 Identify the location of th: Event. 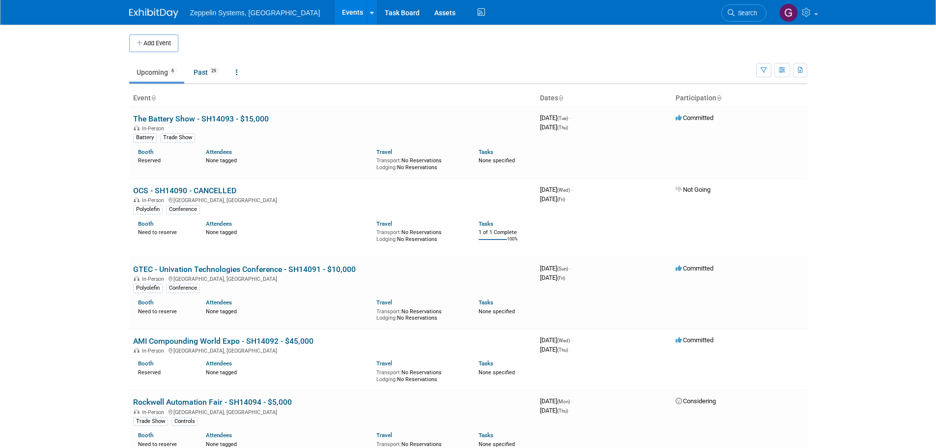
(333, 98).